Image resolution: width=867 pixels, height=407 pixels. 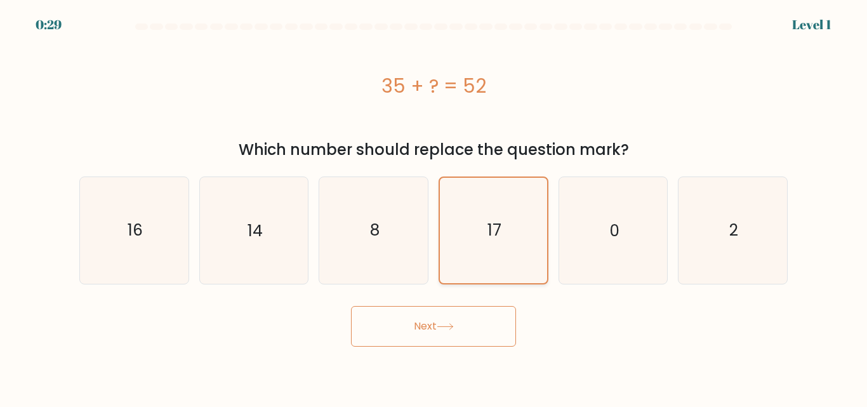 What do you see at coordinates (255, 230) in the screenshot?
I see `text: 14` at bounding box center [255, 230].